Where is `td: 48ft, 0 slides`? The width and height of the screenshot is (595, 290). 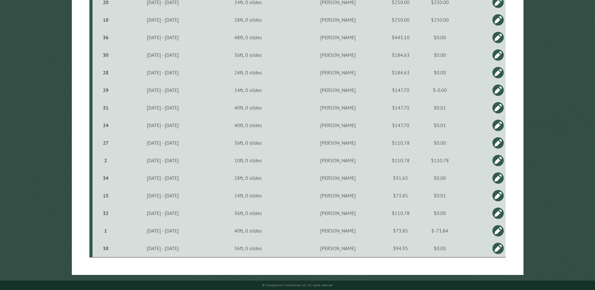 td: 48ft, 0 slides is located at coordinates (248, 37).